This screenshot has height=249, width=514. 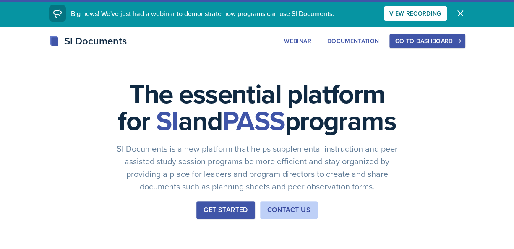 I want to click on div: Contact Us, so click(x=289, y=210).